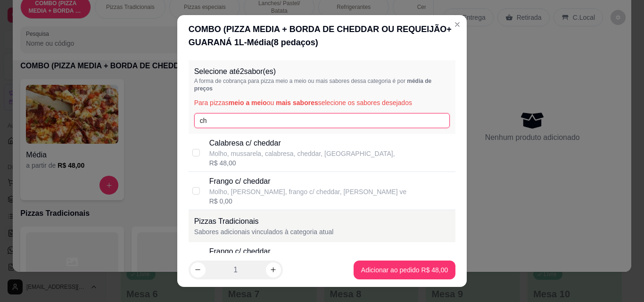  Describe the element at coordinates (322, 232) in the screenshot. I see `p: Sabores adicionais vinculados à categoria atual` at that location.